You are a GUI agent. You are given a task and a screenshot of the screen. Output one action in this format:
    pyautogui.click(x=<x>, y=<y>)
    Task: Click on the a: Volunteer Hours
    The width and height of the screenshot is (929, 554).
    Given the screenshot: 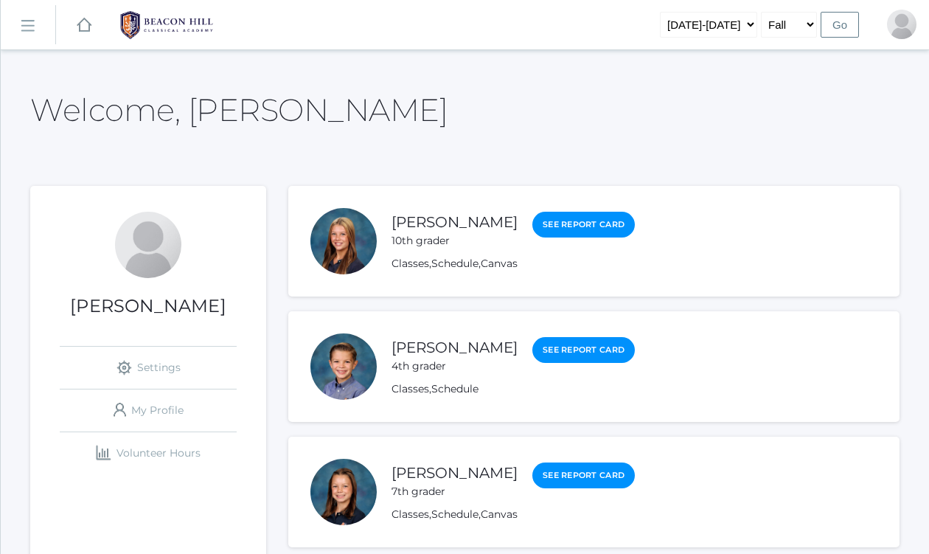 What is the action you would take?
    pyautogui.click(x=148, y=453)
    